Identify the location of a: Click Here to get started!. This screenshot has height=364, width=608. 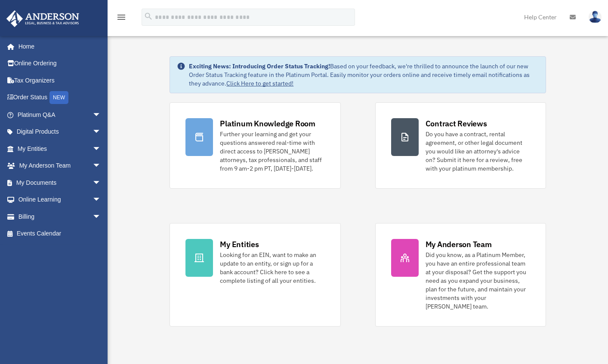
(260, 84).